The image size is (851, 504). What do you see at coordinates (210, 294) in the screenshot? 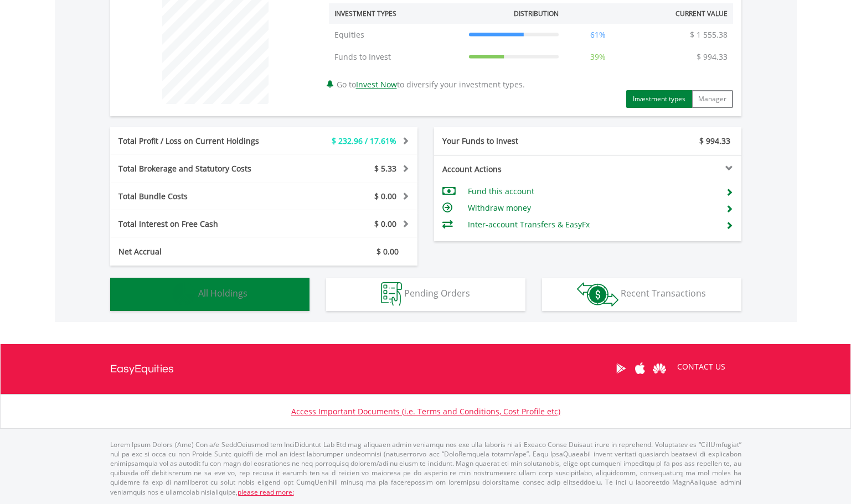
I see `button: All Holdings` at bounding box center [210, 294].